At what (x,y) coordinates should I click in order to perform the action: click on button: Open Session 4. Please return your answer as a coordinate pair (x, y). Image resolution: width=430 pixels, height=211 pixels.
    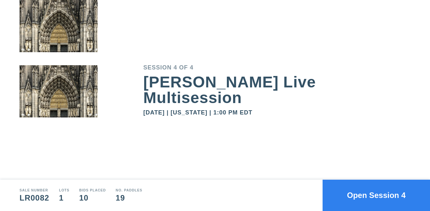
    Looking at the image, I should click on (376, 195).